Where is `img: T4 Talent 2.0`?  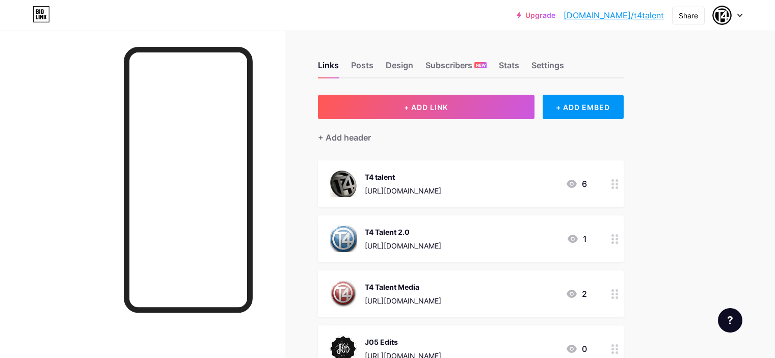
img: T4 Talent 2.0 is located at coordinates (343, 239).